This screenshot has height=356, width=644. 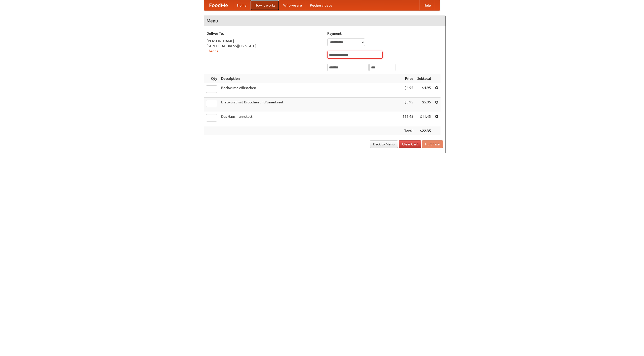 What do you see at coordinates (325, 21) in the screenshot?
I see `h4: Menu` at bounding box center [325, 21].